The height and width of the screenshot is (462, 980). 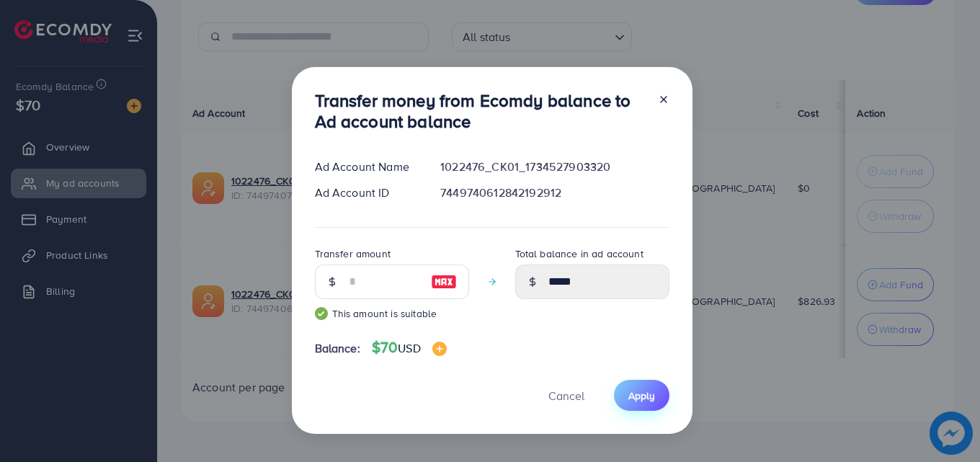 What do you see at coordinates (481, 111) in the screenshot?
I see `h3: Transfer money from Ecomdy balance to Ad account balance` at bounding box center [481, 111].